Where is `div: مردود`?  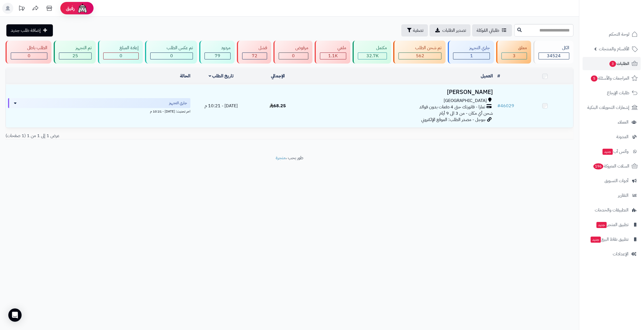 div: مردود is located at coordinates (217, 48).